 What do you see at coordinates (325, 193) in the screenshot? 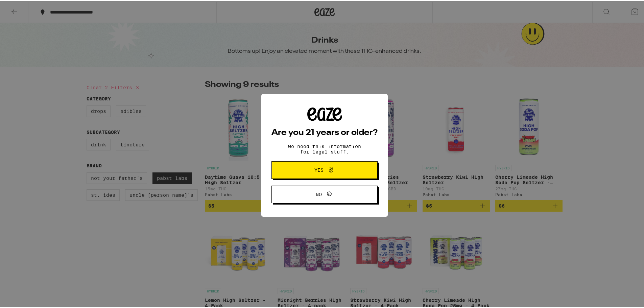
I see `button: No` at bounding box center [325, 193].